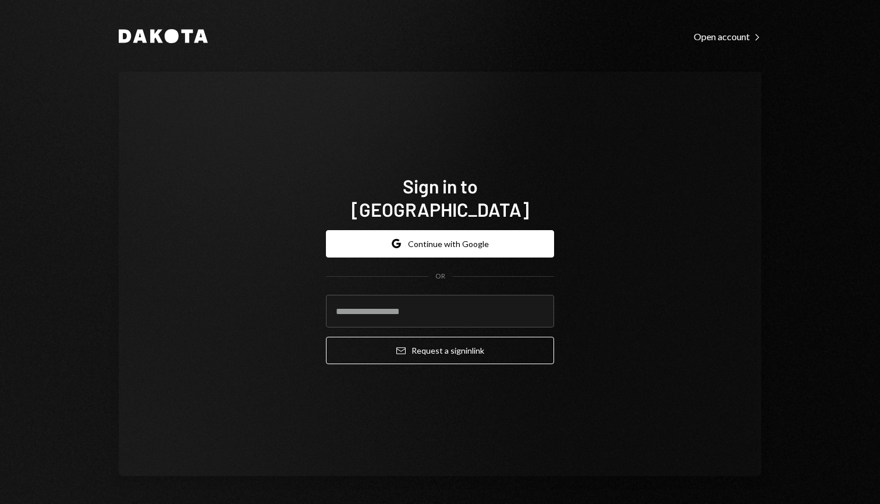 This screenshot has width=880, height=504. I want to click on button: Request a signinlink, so click(440, 350).